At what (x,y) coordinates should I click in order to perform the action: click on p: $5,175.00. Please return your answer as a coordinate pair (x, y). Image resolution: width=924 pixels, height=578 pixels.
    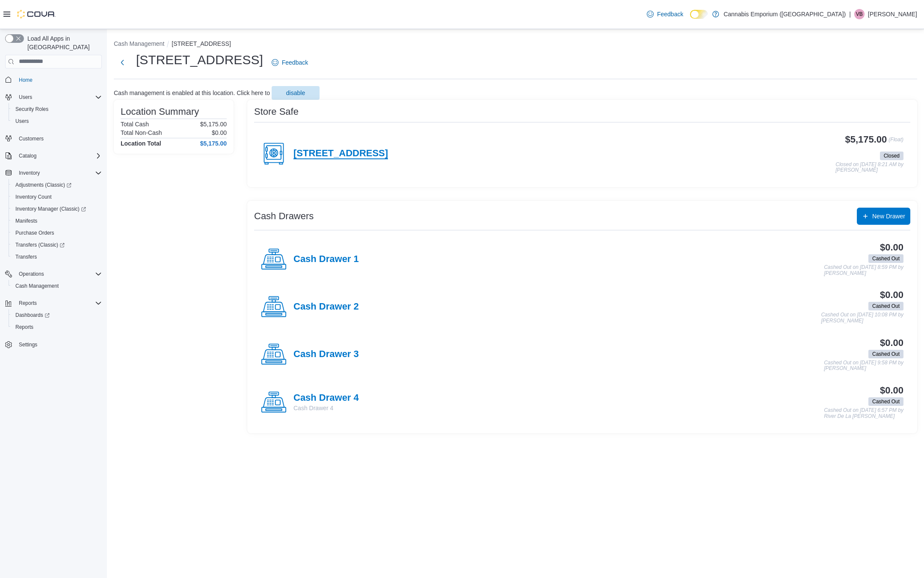
    Looking at the image, I should click on (214, 125).